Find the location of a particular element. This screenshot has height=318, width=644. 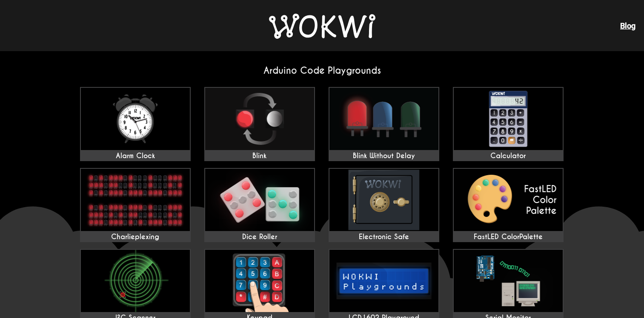

a: Blink is located at coordinates (260, 124).